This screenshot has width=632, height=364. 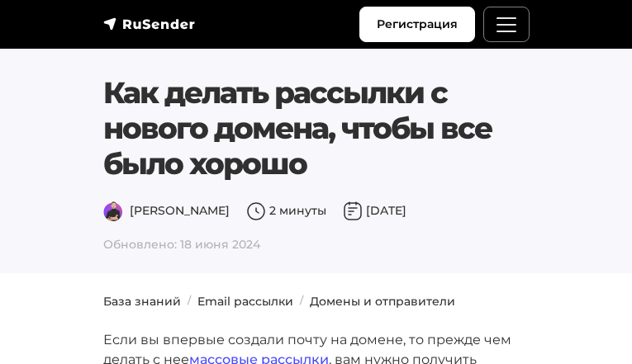 I want to click on img: Дата публикации, so click(x=352, y=211).